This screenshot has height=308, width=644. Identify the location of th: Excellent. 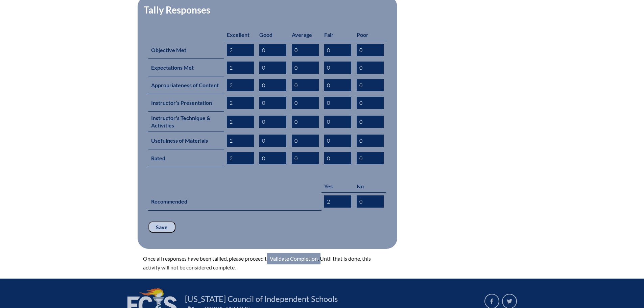
(240, 35).